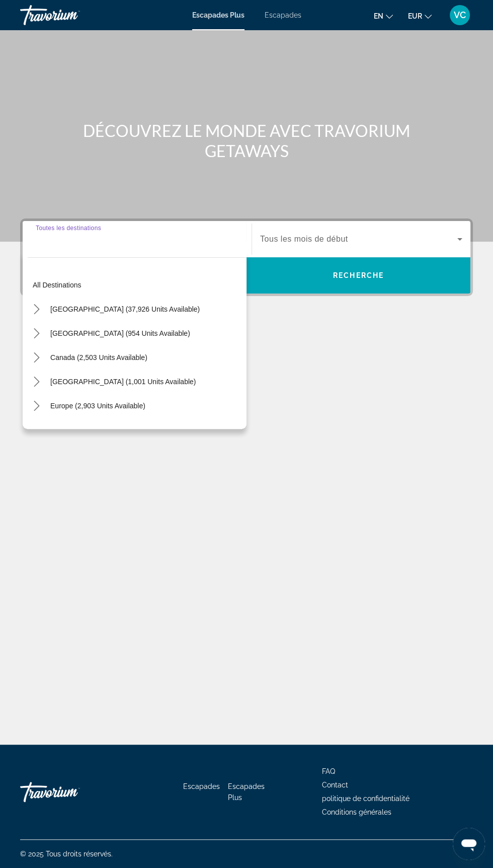 This screenshot has height=868, width=493. What do you see at coordinates (329, 771) in the screenshot?
I see `a: FAQ` at bounding box center [329, 771].